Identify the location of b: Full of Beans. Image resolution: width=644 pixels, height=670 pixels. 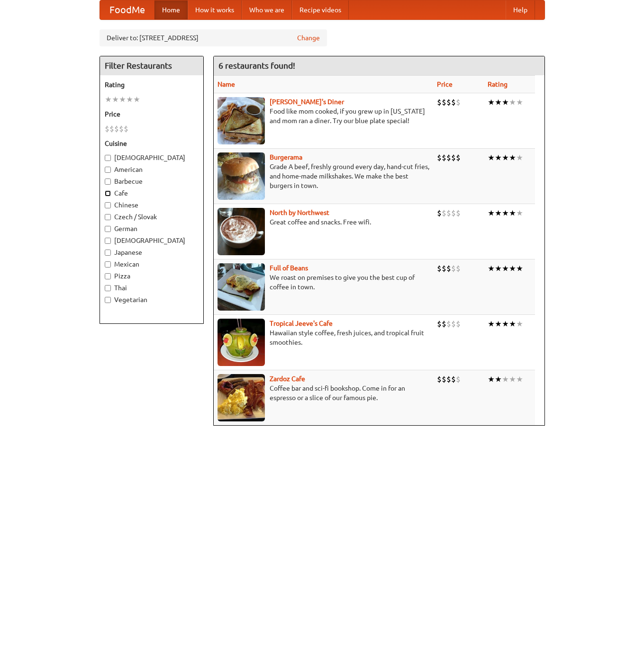
(288, 268).